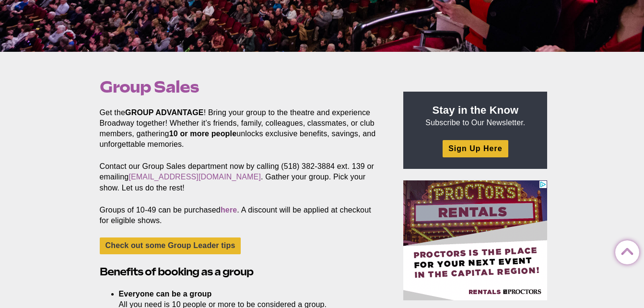 The height and width of the screenshot is (308, 644). What do you see at coordinates (170, 245) in the screenshot?
I see `a: Check out some Group Leader tips` at bounding box center [170, 245].